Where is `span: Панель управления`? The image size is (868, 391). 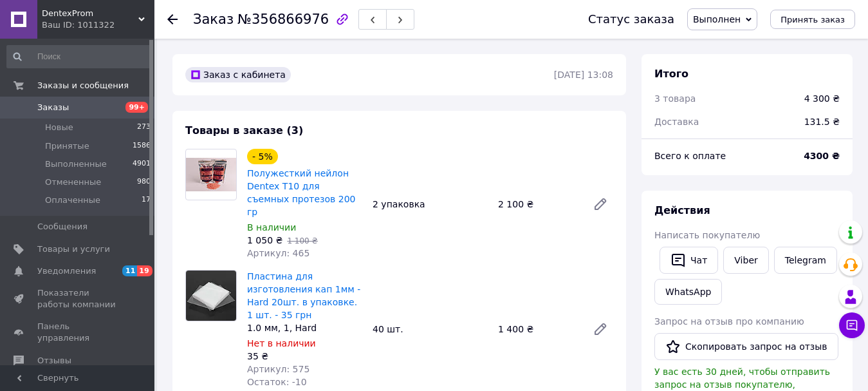
span: Панель управления is located at coordinates (78, 333).